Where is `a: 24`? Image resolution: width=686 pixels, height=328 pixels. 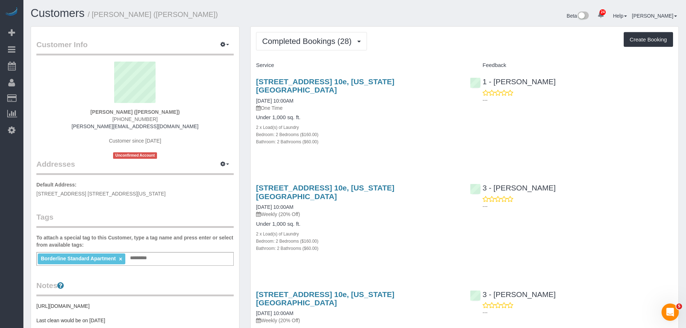
a: 24 is located at coordinates (601, 15).